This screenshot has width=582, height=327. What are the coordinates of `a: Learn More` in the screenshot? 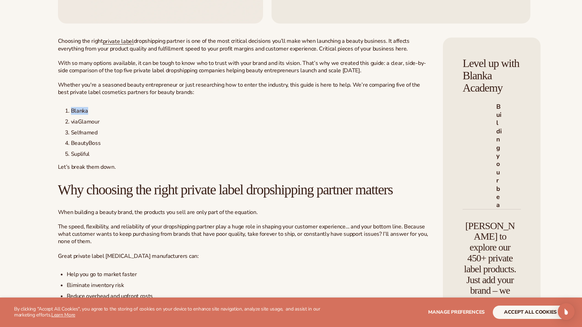 It's located at (63, 315).